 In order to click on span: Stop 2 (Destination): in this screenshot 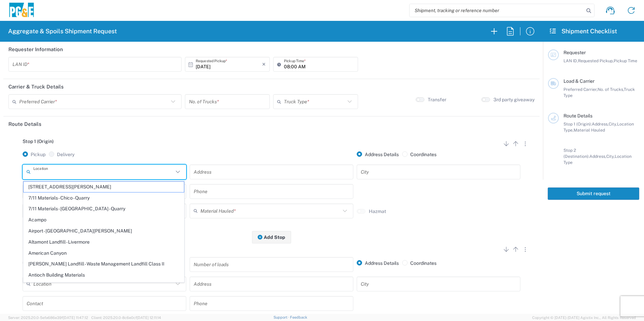, I will do `click(576, 153)`.